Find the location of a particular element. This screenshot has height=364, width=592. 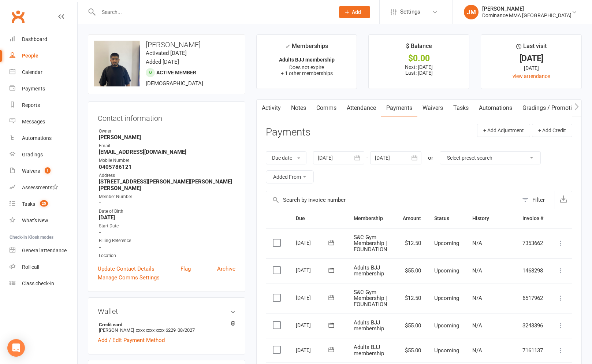

div: $ Balance is located at coordinates (419, 48).